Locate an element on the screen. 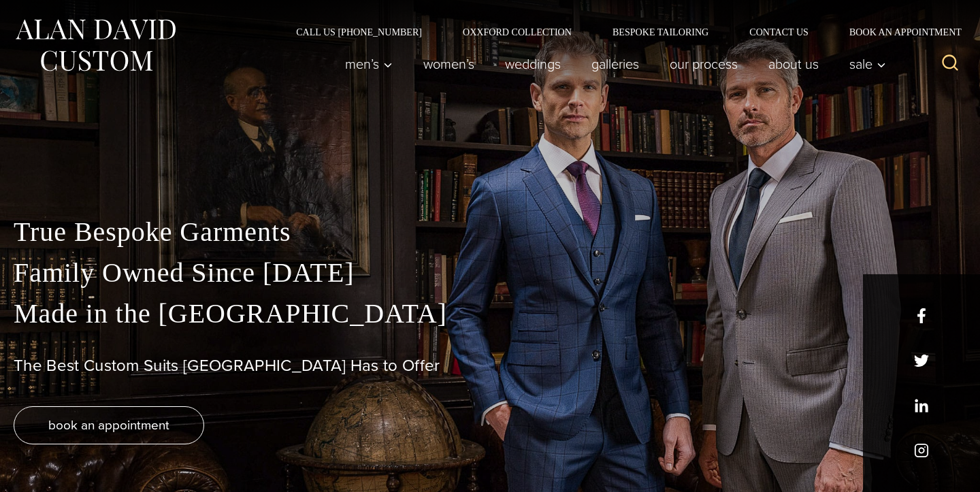  span: Men’s is located at coordinates (368, 64).